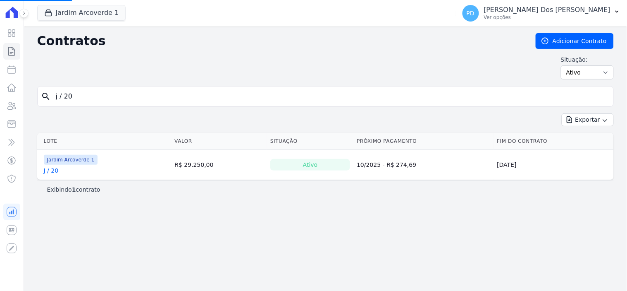 The height and width of the screenshot is (291, 627). I want to click on p: Ver opções, so click(547, 17).